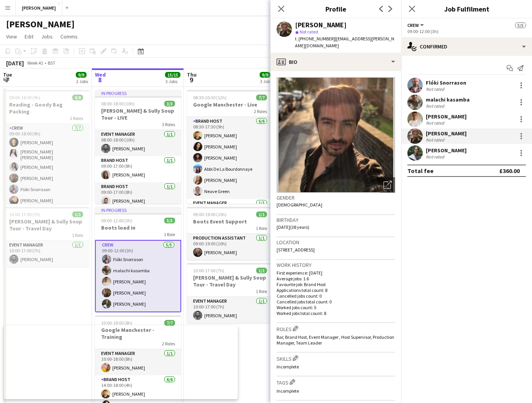 This screenshot has height=403, width=532. I want to click on span: 10:00-17:00 (7h), so click(25, 215).